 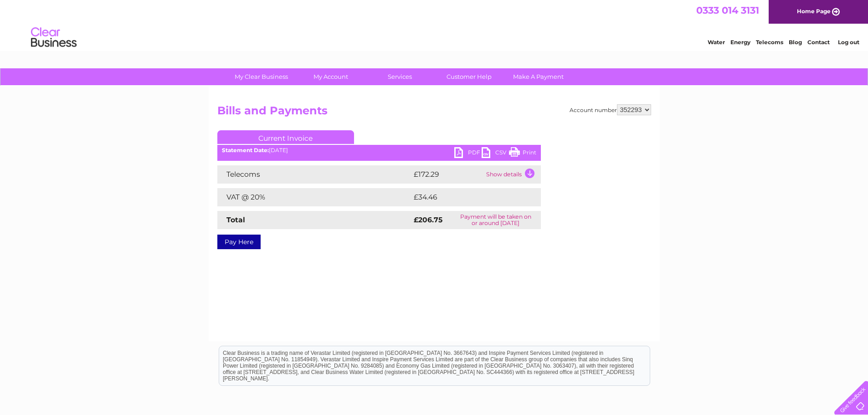 I want to click on a: Water, so click(x=716, y=42).